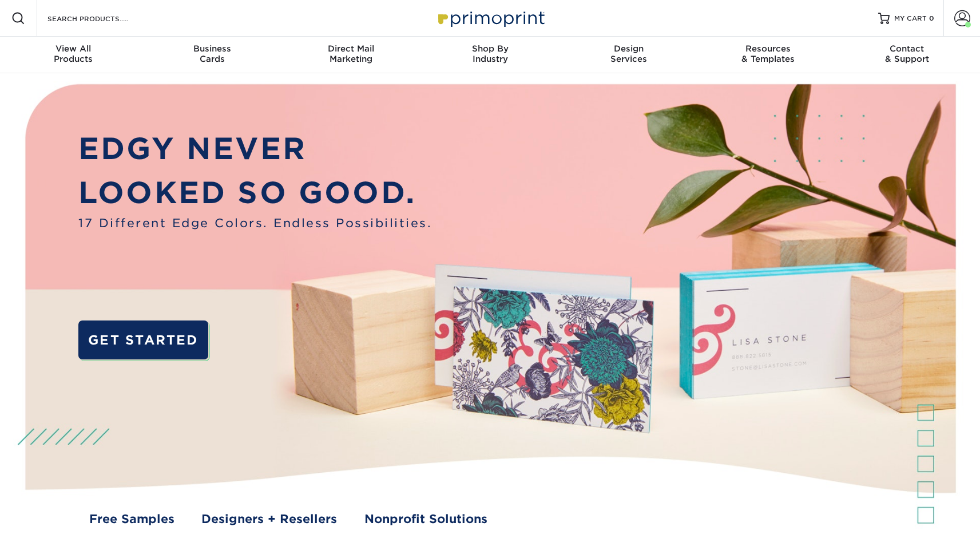  What do you see at coordinates (907, 49) in the screenshot?
I see `span: Contact` at bounding box center [907, 49].